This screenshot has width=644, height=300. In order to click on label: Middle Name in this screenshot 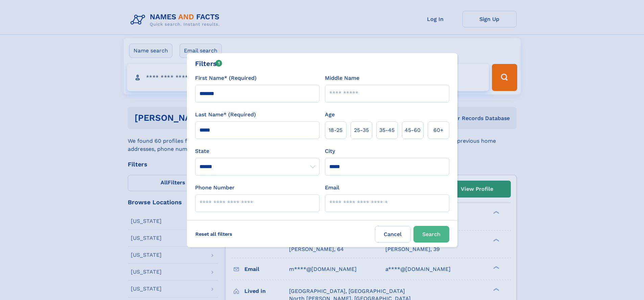, I will do `click(342, 78)`.